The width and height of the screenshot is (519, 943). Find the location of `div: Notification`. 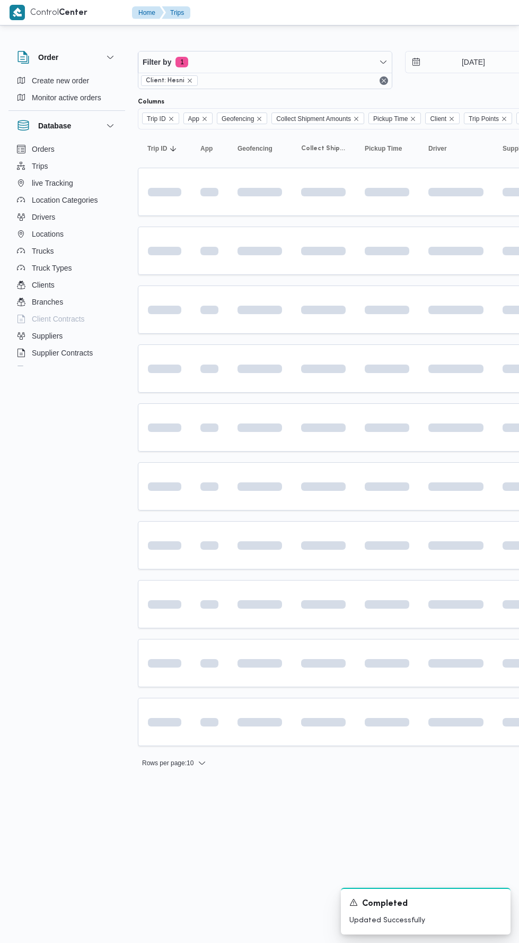

div: Notification is located at coordinates (426, 904).